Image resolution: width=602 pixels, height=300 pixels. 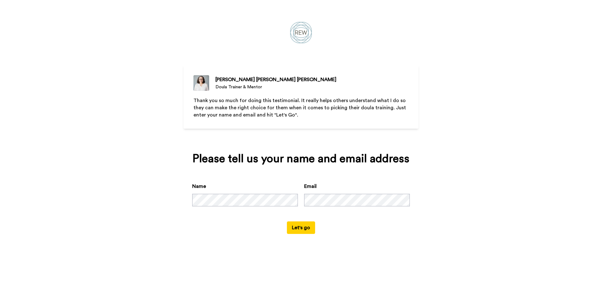 What do you see at coordinates (301, 159) in the screenshot?
I see `div: Please tell us your name and email address` at bounding box center [301, 159].